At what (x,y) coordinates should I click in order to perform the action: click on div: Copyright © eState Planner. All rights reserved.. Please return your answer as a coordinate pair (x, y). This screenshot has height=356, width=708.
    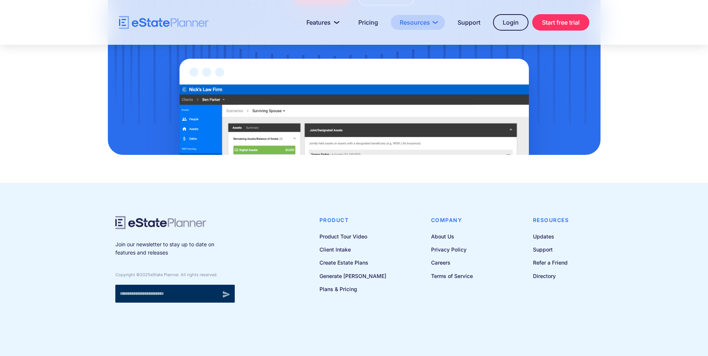
    Looking at the image, I should click on (175, 275).